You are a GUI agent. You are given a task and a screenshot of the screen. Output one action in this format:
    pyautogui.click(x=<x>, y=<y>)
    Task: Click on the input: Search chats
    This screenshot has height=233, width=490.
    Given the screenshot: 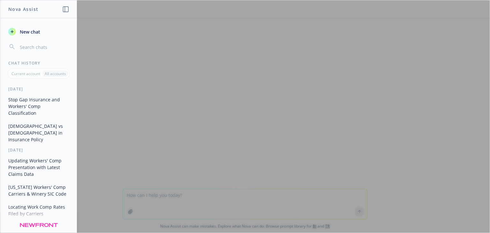 What is the action you would take?
    pyautogui.click(x=44, y=47)
    